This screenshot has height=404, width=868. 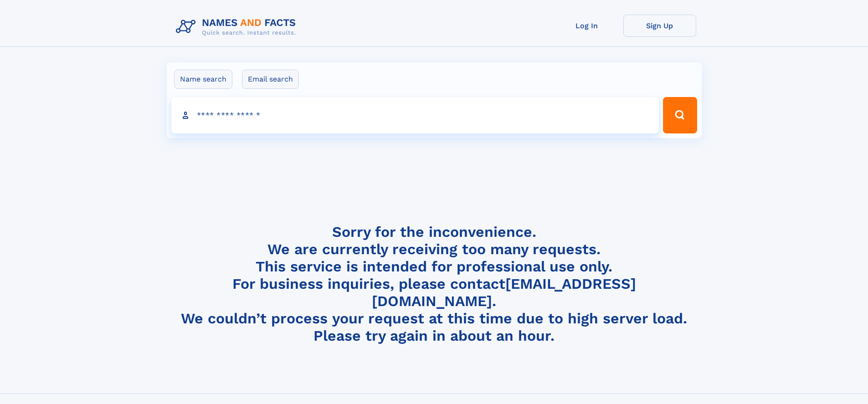 What do you see at coordinates (203, 79) in the screenshot?
I see `label: Name search` at bounding box center [203, 79].